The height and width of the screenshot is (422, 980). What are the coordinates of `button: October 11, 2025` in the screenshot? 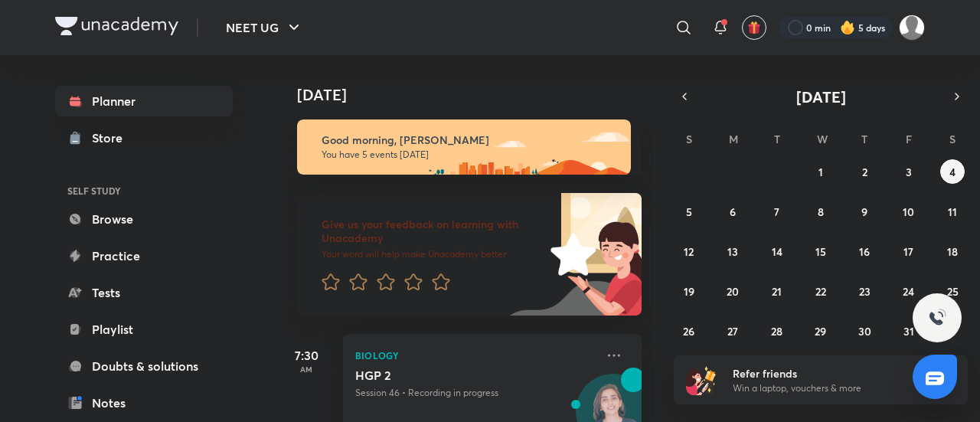 It's located at (952, 211).